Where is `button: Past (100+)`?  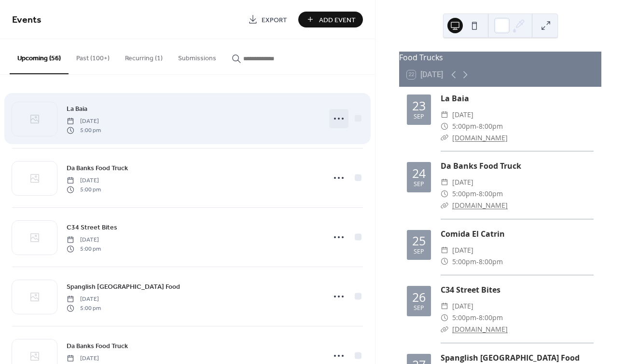
button: Past (100+) is located at coordinates (93, 56).